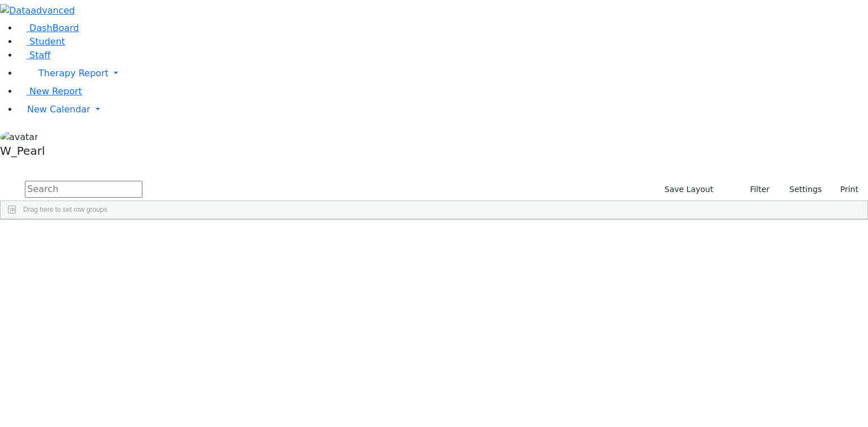 The width and height of the screenshot is (868, 427). I want to click on span: Drag here to set row groups, so click(65, 210).